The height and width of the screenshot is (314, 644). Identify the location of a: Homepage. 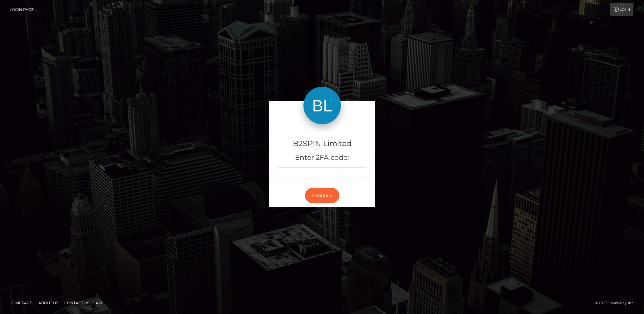
(21, 303).